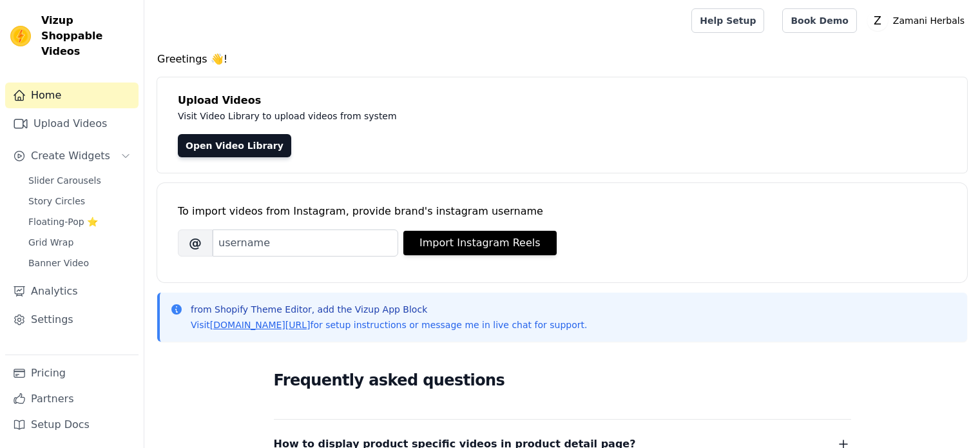 This screenshot has width=980, height=448. Describe the element at coordinates (562, 101) in the screenshot. I see `h4: Upload Videos` at that location.